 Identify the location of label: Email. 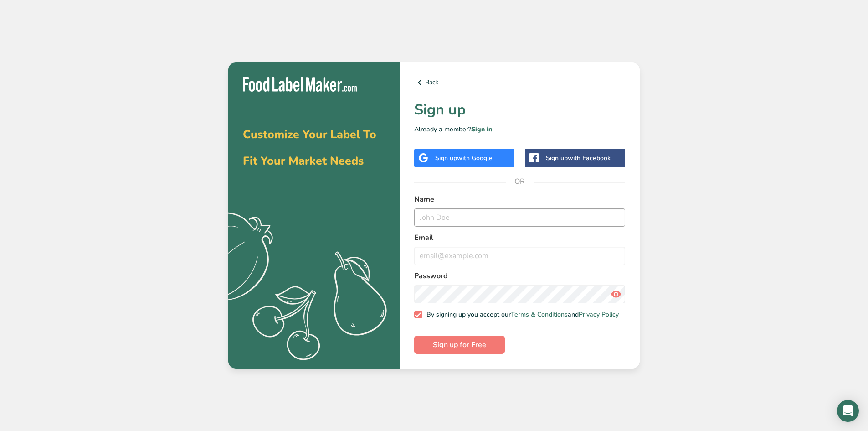
(519, 238).